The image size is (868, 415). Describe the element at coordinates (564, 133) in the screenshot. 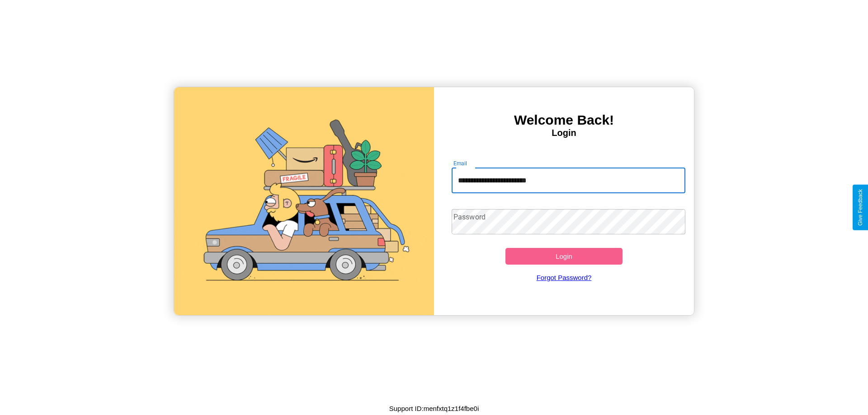

I see `h4: Login` at that location.